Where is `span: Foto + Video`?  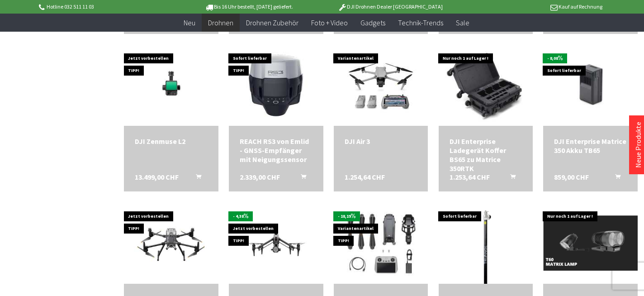
span: Foto + Video is located at coordinates (329, 23).